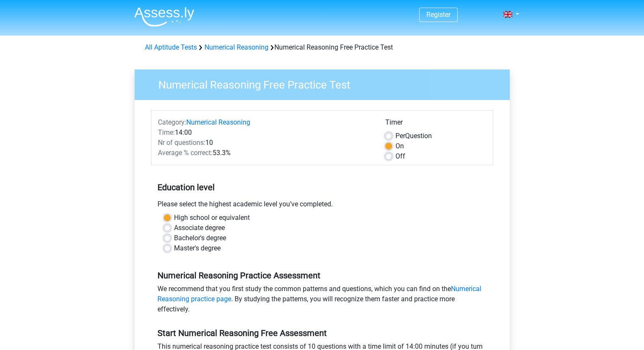 This screenshot has width=644, height=350. I want to click on h5: Start Numerical Reasoning Free Assessment, so click(322, 333).